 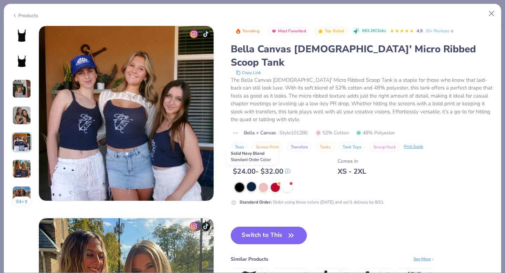 What do you see at coordinates (268, 235) in the screenshot?
I see `button: Switch to This` at bounding box center [268, 235].